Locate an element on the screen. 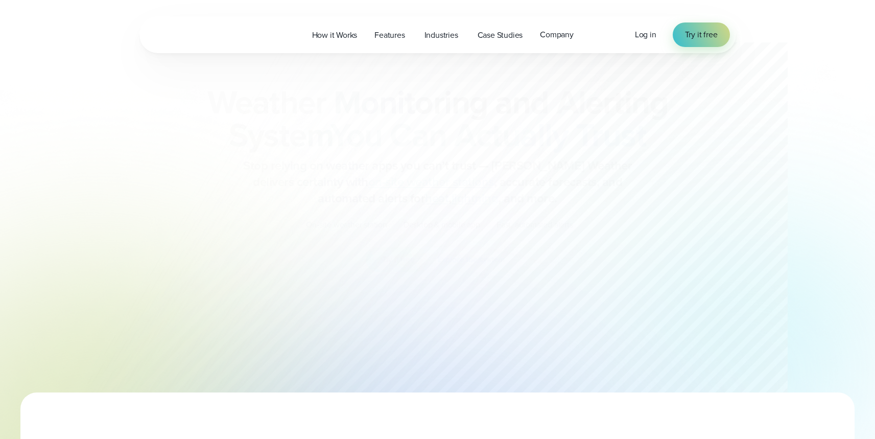 The width and height of the screenshot is (875, 439). a: Log in is located at coordinates (646, 35).